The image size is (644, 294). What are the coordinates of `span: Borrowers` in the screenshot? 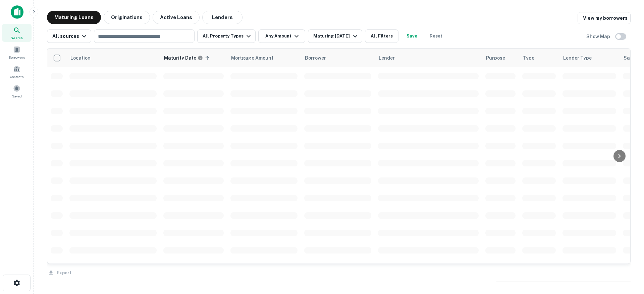 It's located at (17, 58).